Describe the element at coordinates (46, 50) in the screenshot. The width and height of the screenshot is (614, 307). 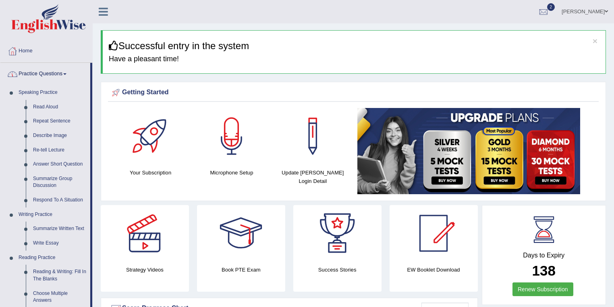
I see `a: Home` at that location.